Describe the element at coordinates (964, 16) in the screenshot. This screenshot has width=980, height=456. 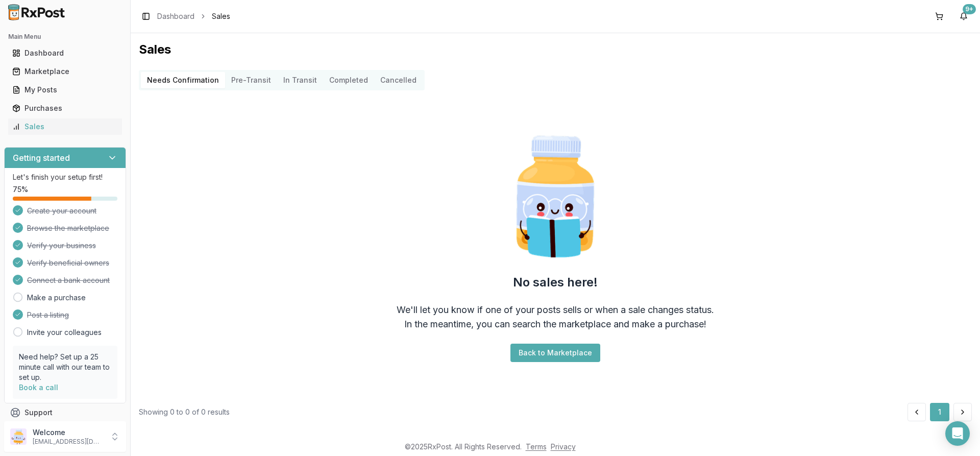
I see `button: 9+` at that location.